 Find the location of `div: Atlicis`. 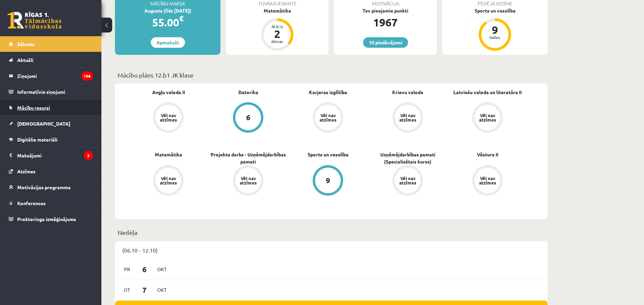

div: Atlicis is located at coordinates (277, 26).